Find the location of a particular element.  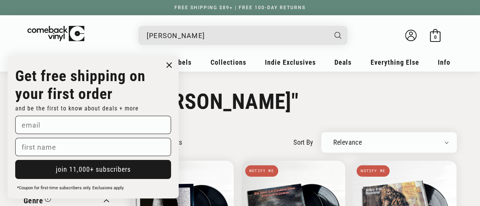

span: 0 is located at coordinates (435, 37).